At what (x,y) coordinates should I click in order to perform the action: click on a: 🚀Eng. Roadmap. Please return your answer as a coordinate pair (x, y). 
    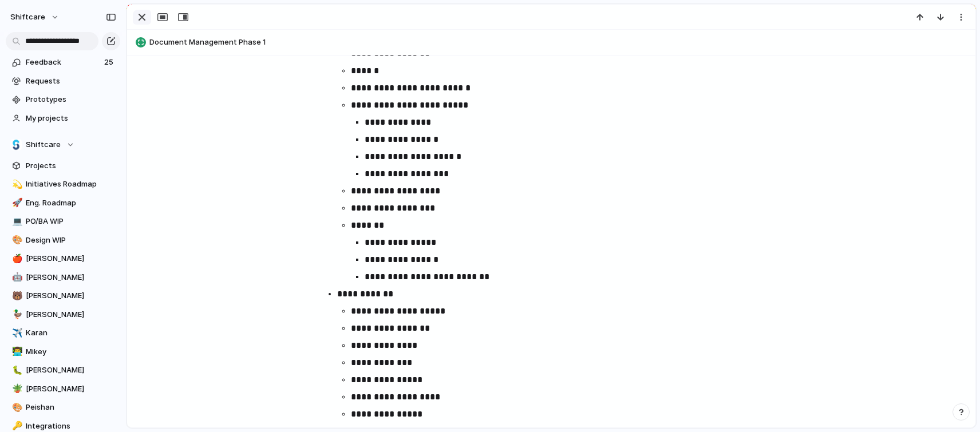
    Looking at the image, I should click on (63, 203).